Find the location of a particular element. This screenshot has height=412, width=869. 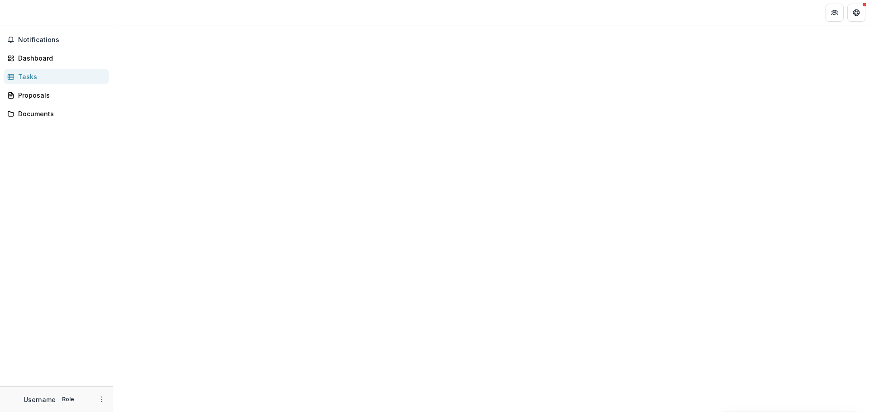

span: Notifications is located at coordinates (62, 40).